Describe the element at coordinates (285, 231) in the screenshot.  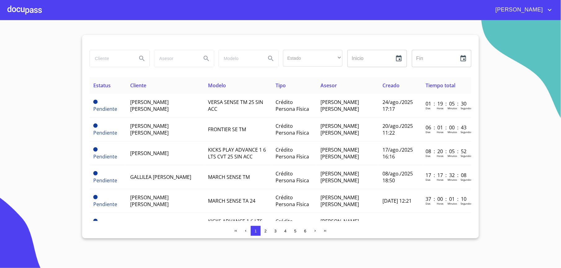
I see `span: 4` at that location.